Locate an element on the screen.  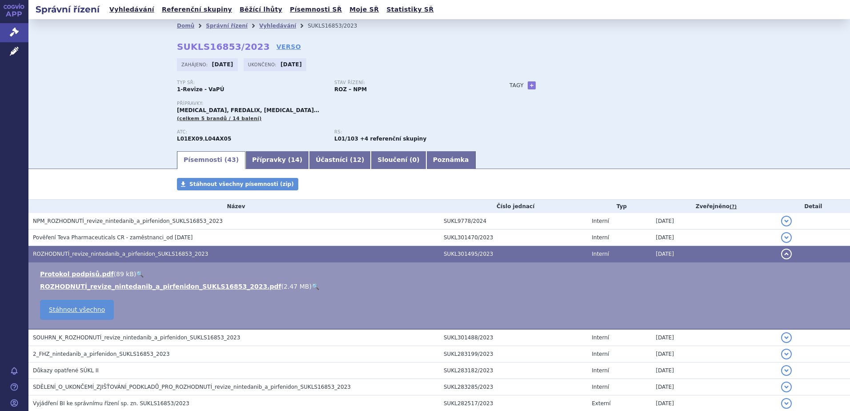
a: Písemnosti (43) is located at coordinates (211, 160).